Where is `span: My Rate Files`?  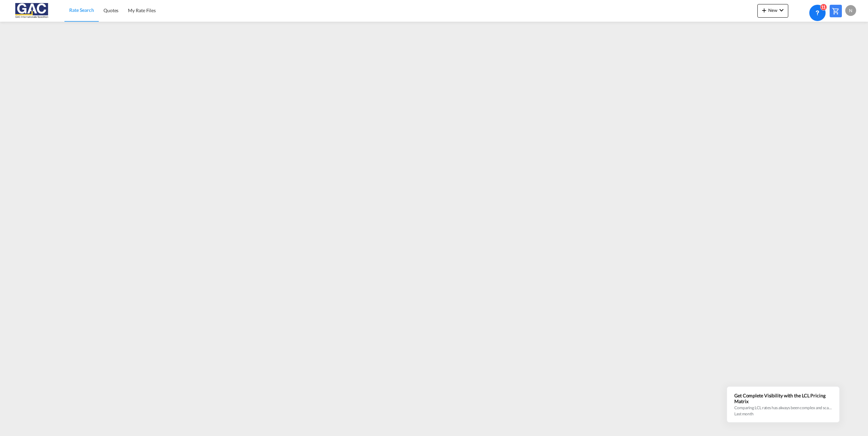
span: My Rate Files is located at coordinates (142, 10).